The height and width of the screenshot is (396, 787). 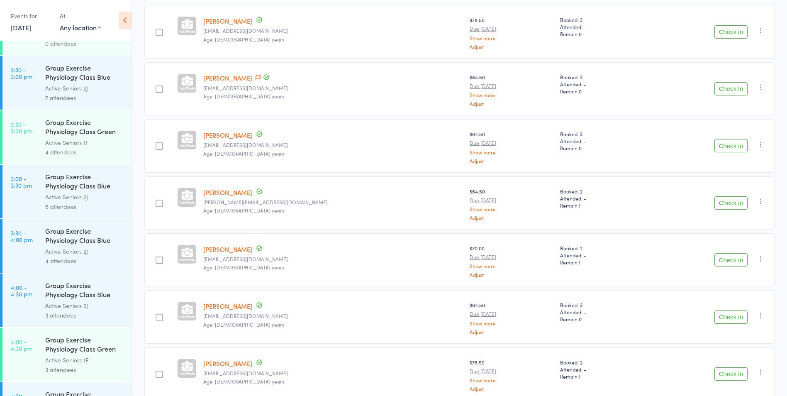 I want to click on div: 7 attendees, so click(x=85, y=97).